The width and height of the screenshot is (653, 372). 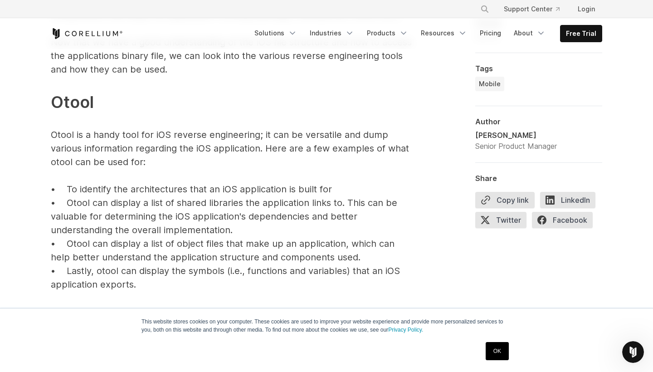 What do you see at coordinates (406, 330) in the screenshot?
I see `a: Privacy Policy.` at bounding box center [406, 330].